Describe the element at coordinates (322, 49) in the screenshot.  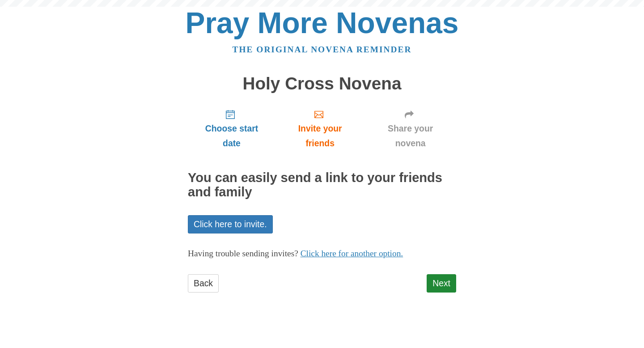
I see `a: The original novena reminder` at that location.